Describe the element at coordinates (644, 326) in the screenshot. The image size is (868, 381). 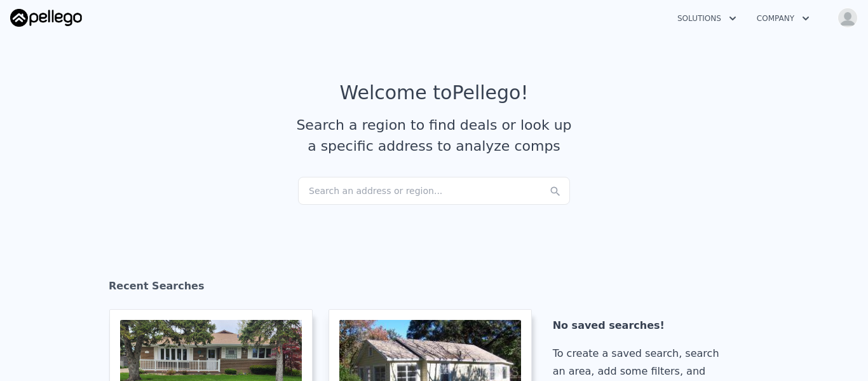
I see `div: No saved searches!` at that location.